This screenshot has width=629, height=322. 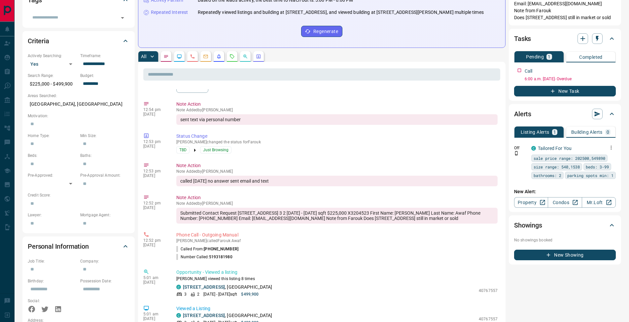 What do you see at coordinates (105, 215) in the screenshot?
I see `p: Mortgage Agent:` at bounding box center [105, 215].